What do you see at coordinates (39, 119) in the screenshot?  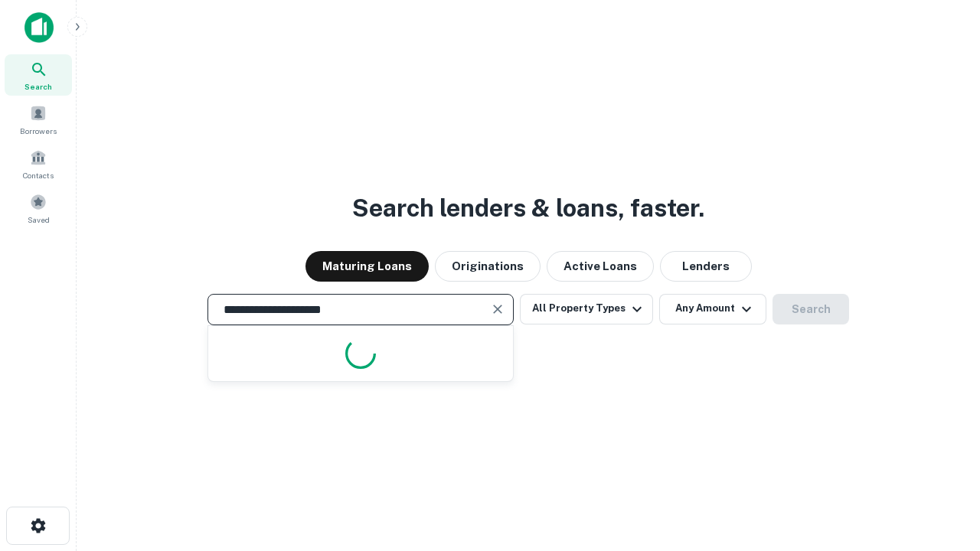 I see `a: Borrowers` at bounding box center [39, 119].